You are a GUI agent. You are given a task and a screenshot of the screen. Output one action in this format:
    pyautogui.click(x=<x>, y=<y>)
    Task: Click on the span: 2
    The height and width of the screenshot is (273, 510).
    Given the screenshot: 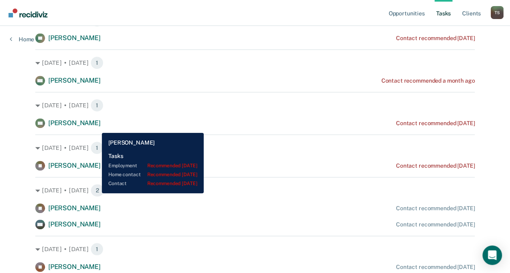 What is the action you would take?
    pyautogui.click(x=97, y=191)
    